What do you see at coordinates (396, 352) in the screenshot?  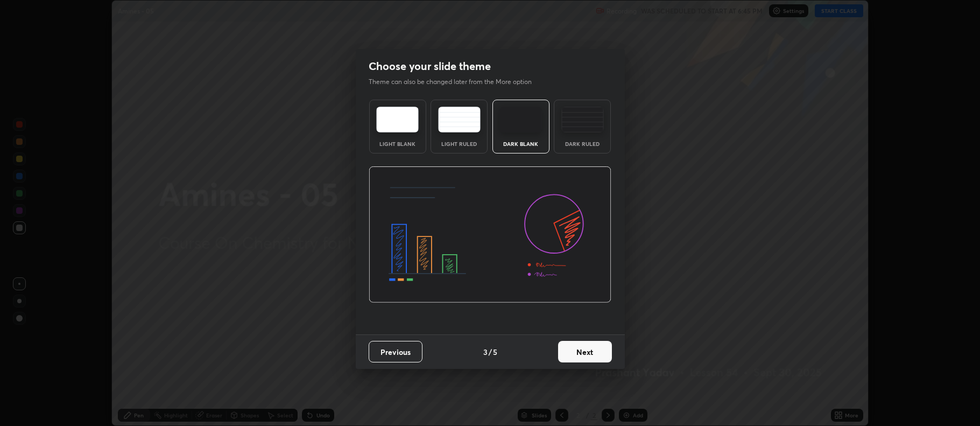 I see `button: Previous` at bounding box center [396, 352].